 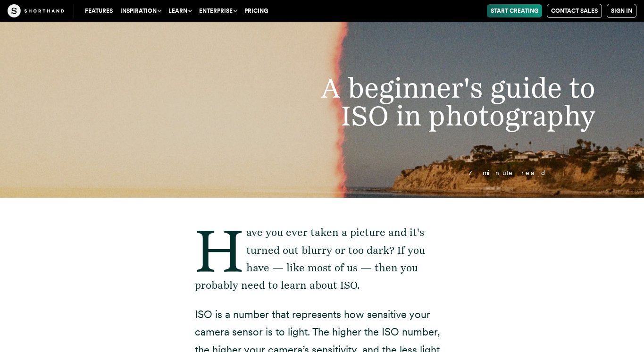 What do you see at coordinates (622, 11) in the screenshot?
I see `a: Sign in` at bounding box center [622, 11].